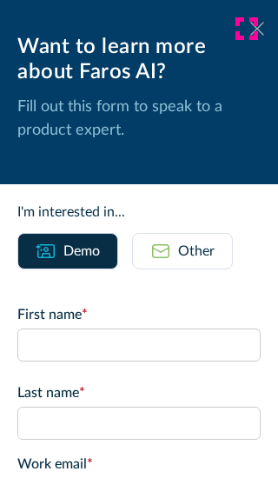 The height and width of the screenshot is (478, 278). Describe the element at coordinates (139, 393) in the screenshot. I see `label: Last name` at that location.